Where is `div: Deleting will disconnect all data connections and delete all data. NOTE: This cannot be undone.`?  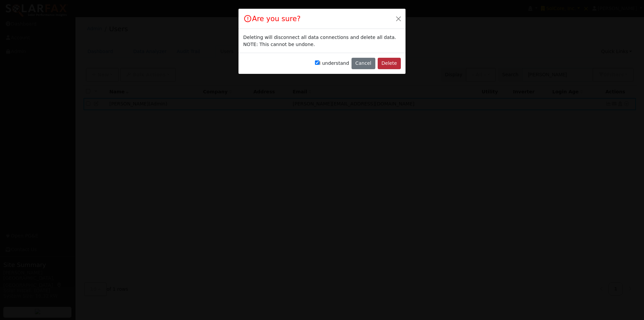 div: Deleting will disconnect all data connections and delete all data. NOTE: This cannot be undone. is located at coordinates (322, 41).